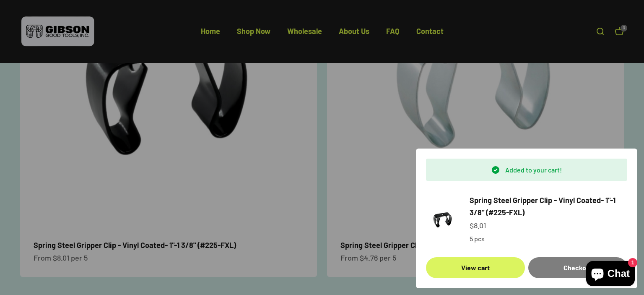 The width and height of the screenshot is (644, 295). What do you see at coordinates (548, 207) in the screenshot?
I see `a: Spring Steel Gripper Clip - Vinyl Coated- 1"-1 3/8" (#225-FXL)` at bounding box center [548, 207].